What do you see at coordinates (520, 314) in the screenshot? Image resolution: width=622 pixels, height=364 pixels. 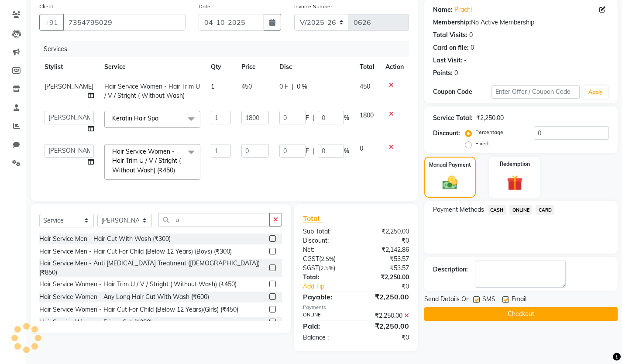 I see `button: Checkout` at bounding box center [520, 314].